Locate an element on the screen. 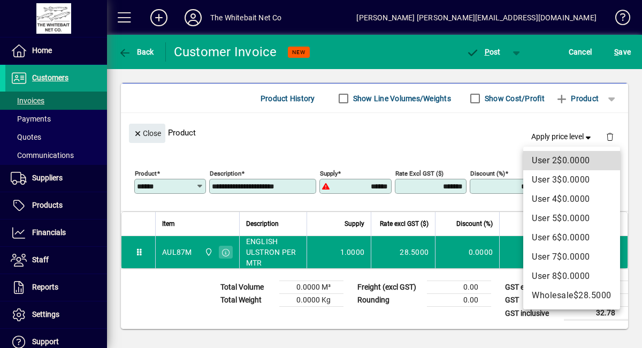 This screenshot has height=348, width=642. a: Products is located at coordinates (56, 205).